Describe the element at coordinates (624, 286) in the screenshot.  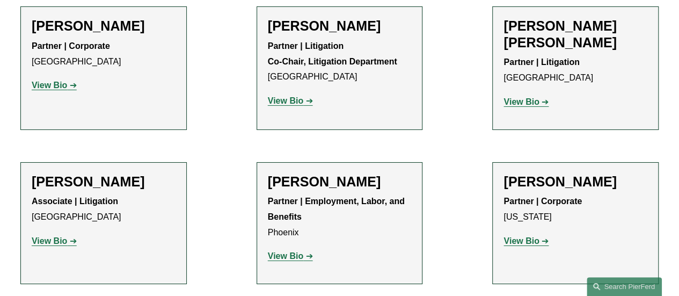
I see `a: Search this site` at that location.